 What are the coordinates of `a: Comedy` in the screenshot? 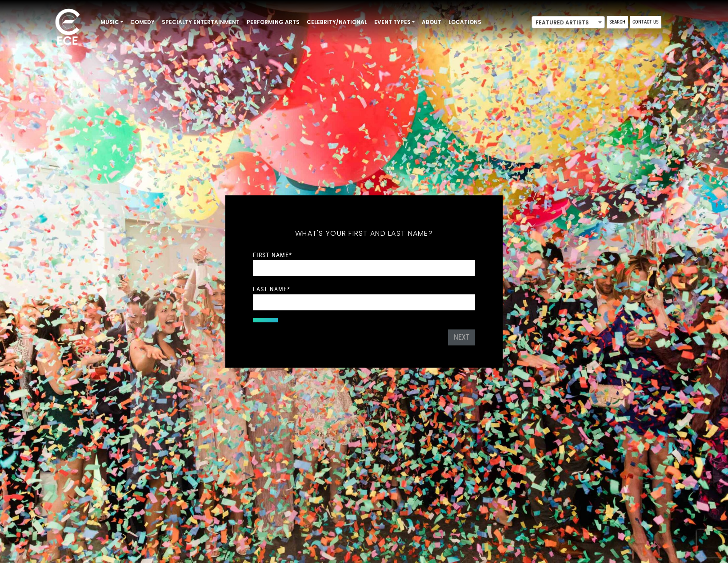 It's located at (142, 22).